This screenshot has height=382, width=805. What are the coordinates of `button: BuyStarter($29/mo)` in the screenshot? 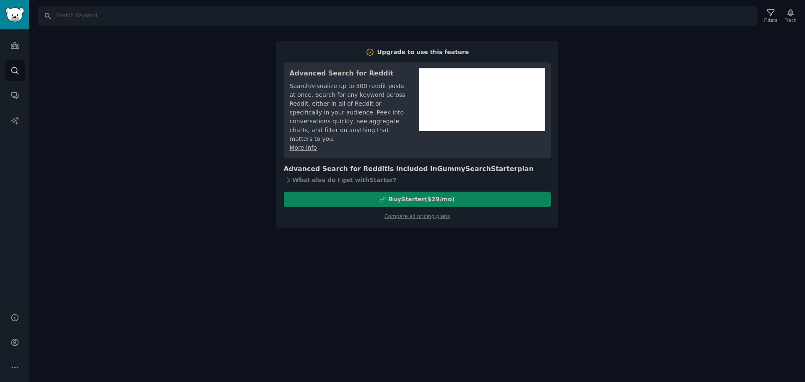 It's located at (417, 199).